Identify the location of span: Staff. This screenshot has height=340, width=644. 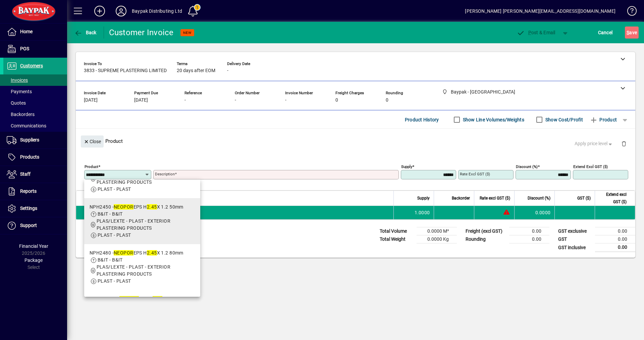
(25, 174).